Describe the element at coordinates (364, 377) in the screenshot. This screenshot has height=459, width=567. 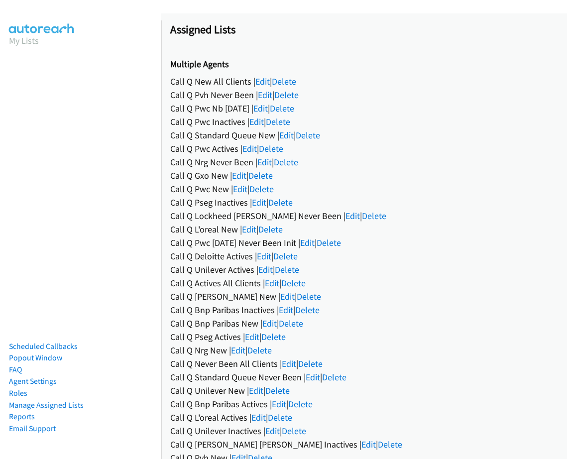
I see `div: Call Q Standard Queue Never Been | |` at that location.